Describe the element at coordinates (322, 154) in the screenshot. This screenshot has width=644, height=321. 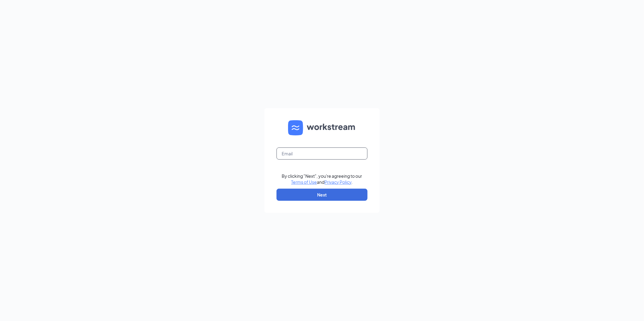
I see `input: Email` at that location.